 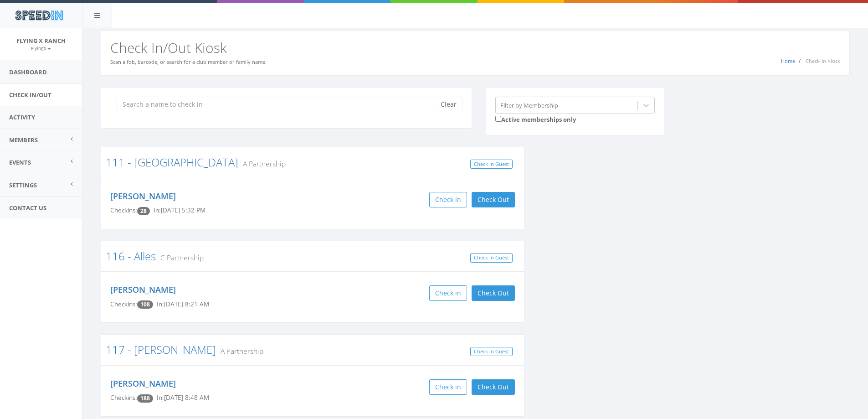 I want to click on a: 116 - Alles, so click(x=131, y=256).